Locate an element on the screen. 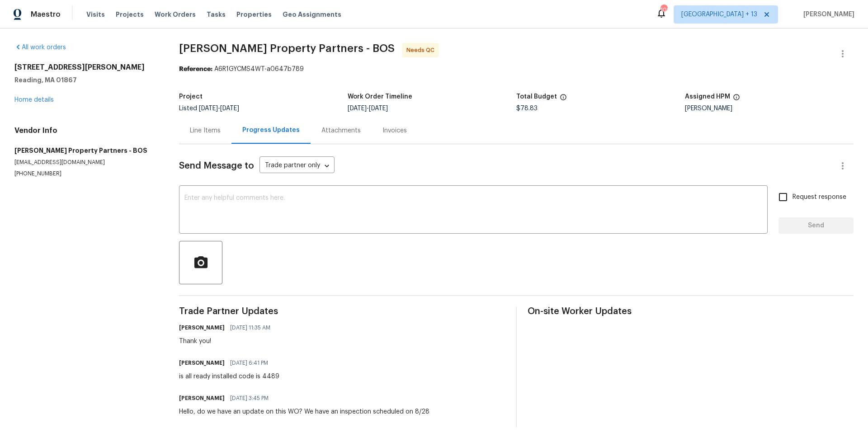 The height and width of the screenshot is (433, 868). span: Send Message to is located at coordinates (216, 166).